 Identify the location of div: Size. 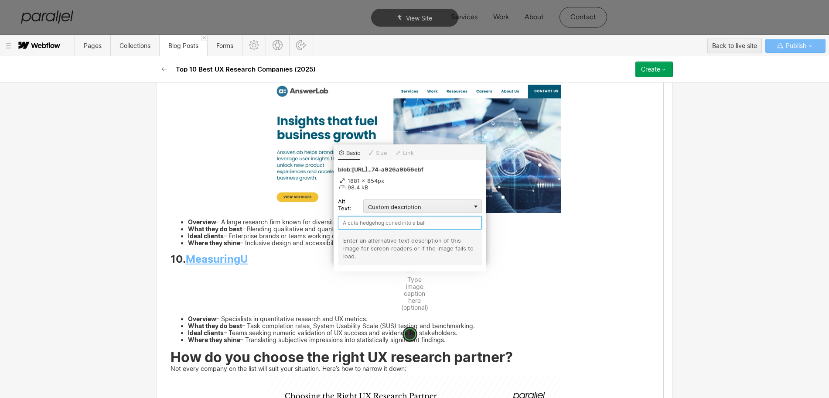
(381, 153).